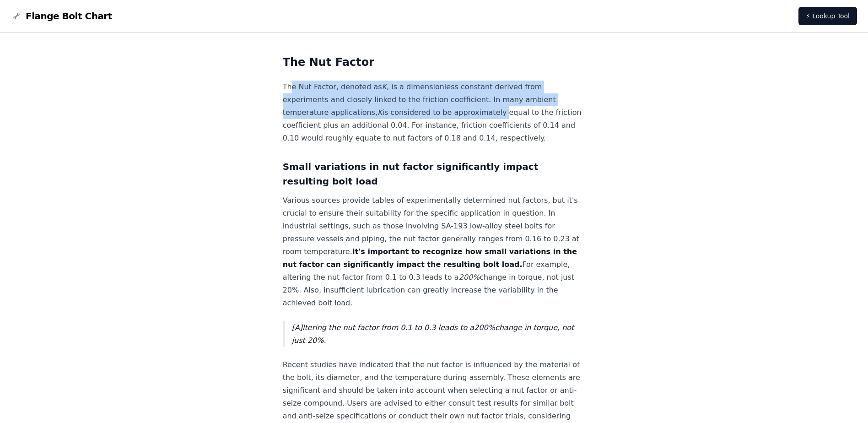 This screenshot has height=423, width=868. I want to click on h2: The Nut Factor, so click(434, 62).